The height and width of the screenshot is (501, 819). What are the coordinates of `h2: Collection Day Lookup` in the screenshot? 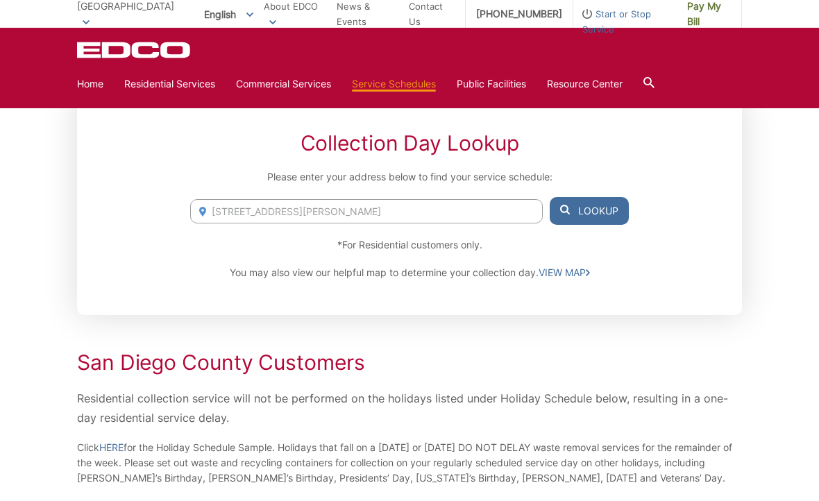 It's located at (410, 143).